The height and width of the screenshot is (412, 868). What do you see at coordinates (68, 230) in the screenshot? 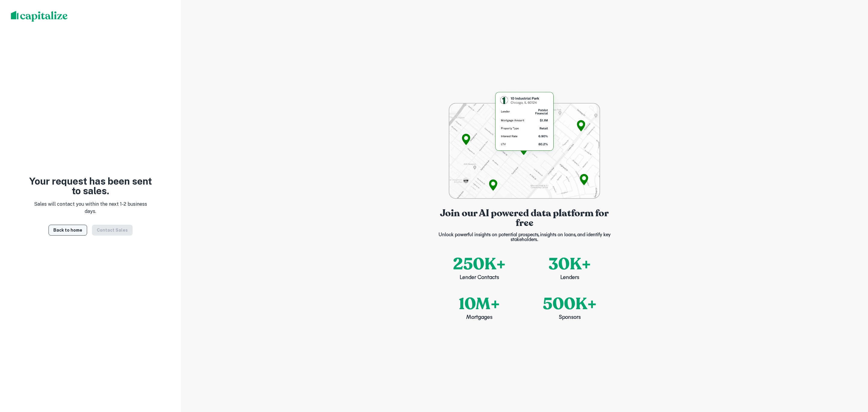
I see `a: Back to home` at bounding box center [68, 230].